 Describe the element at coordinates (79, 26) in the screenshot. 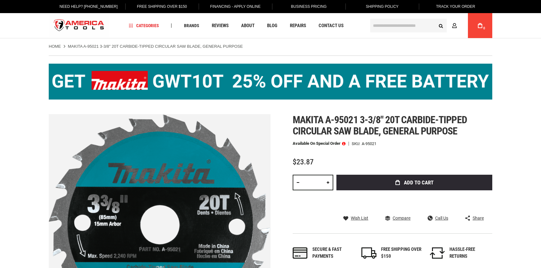

I see `img: America Tools` at that location.